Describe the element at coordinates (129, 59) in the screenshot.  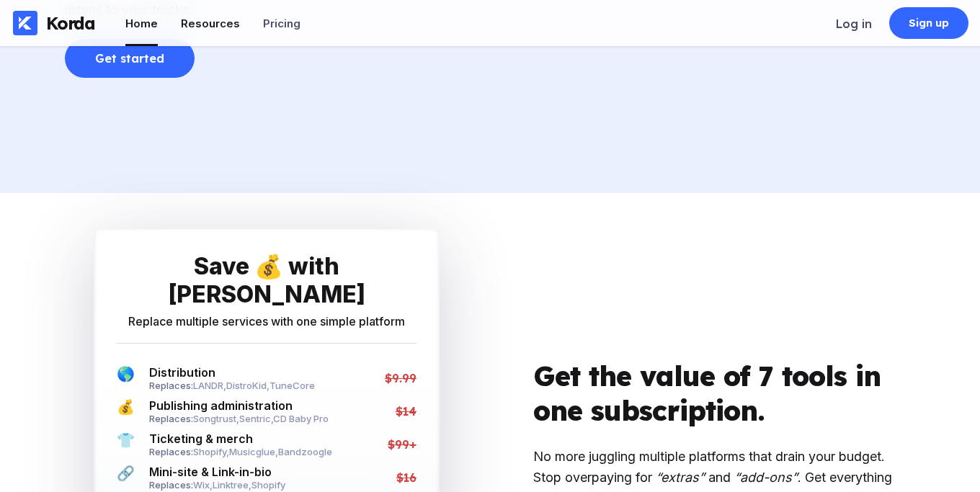
I see `div: Get started` at that location.